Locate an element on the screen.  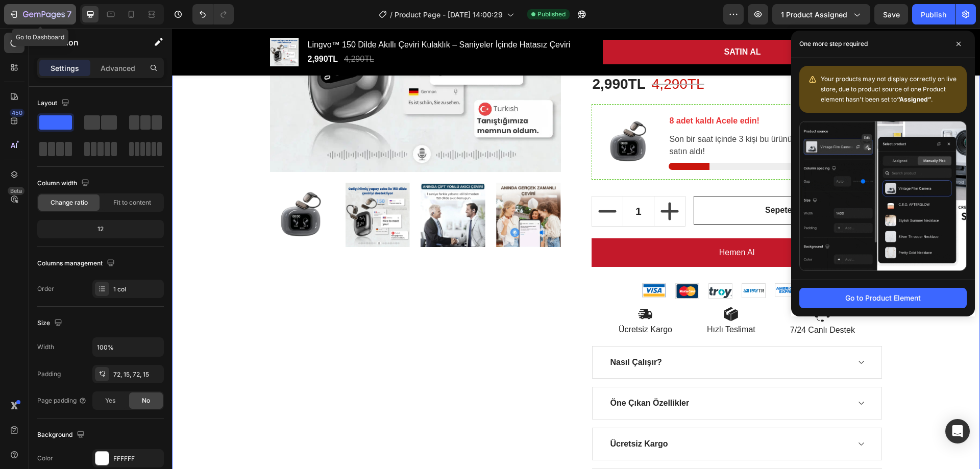
img: gempages_577682704187785744-613067e4-1e49-43f1-b781-0ef7084cf88f.svg is located at coordinates (651, 286).